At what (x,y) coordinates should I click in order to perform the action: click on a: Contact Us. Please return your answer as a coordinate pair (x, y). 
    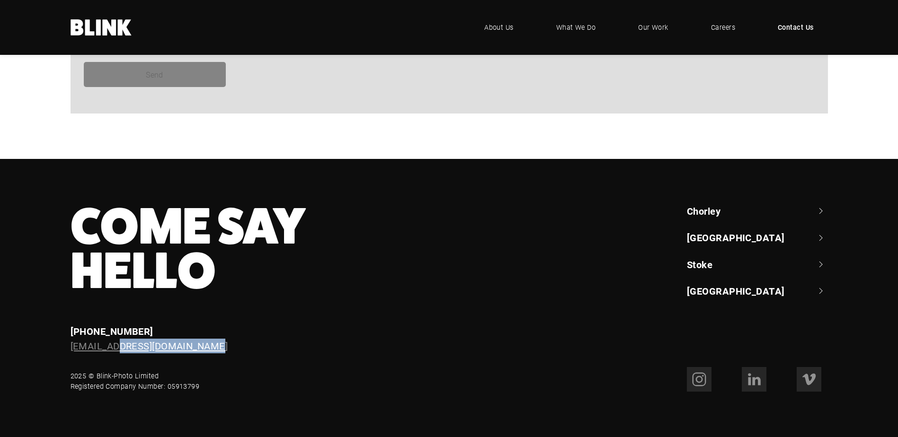
    Looking at the image, I should click on (796, 27).